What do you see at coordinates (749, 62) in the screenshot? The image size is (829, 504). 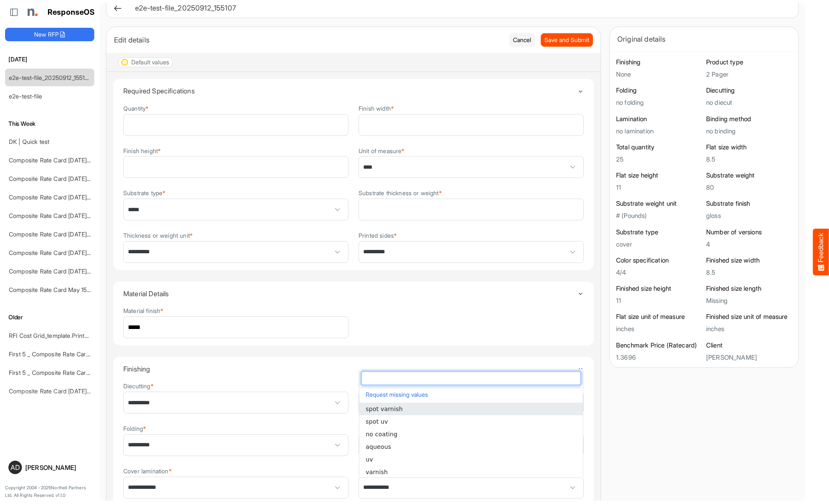 I see `h6: Product type` at bounding box center [749, 62].